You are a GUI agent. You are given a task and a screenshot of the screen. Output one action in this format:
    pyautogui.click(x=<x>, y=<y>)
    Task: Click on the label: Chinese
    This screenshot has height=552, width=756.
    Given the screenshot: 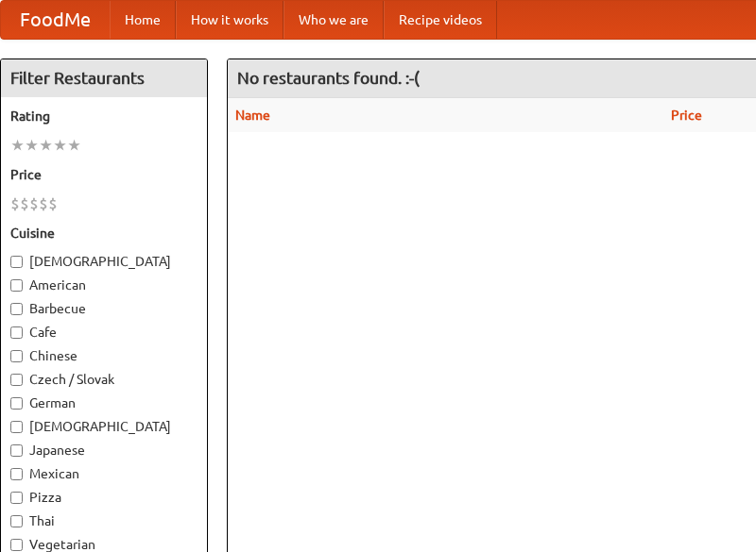 What is the action you would take?
    pyautogui.click(x=103, y=356)
    